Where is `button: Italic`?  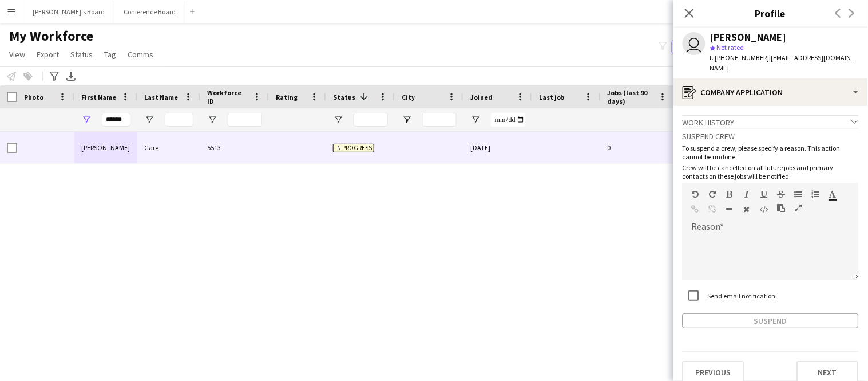 button: Italic is located at coordinates (748, 194).